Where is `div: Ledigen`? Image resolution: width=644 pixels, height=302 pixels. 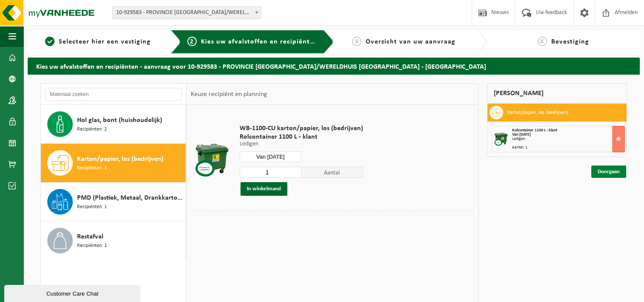
div: Ledigen is located at coordinates (568, 139).